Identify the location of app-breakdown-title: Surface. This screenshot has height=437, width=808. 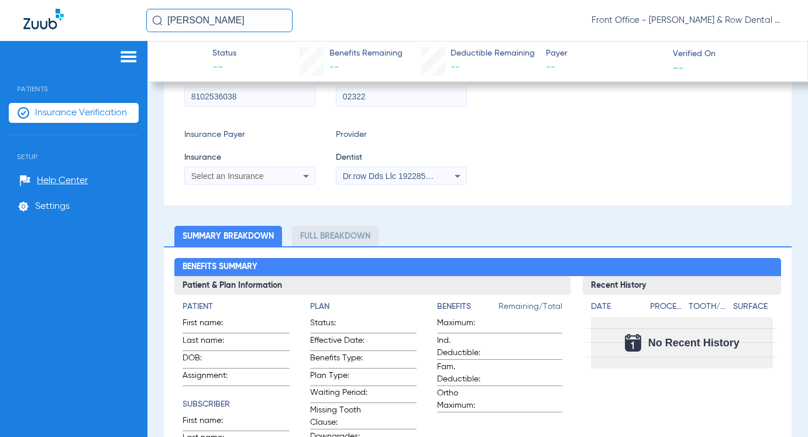
(753, 309).